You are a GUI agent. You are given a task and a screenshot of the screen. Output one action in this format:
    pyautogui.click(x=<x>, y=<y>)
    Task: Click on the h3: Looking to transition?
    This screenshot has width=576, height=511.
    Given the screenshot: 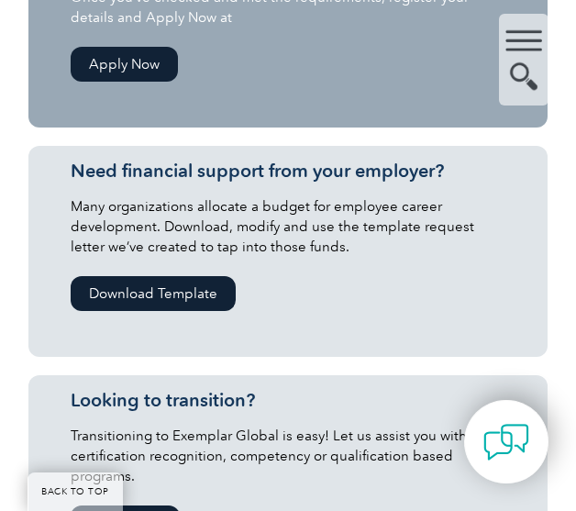 What is the action you would take?
    pyautogui.click(x=288, y=400)
    